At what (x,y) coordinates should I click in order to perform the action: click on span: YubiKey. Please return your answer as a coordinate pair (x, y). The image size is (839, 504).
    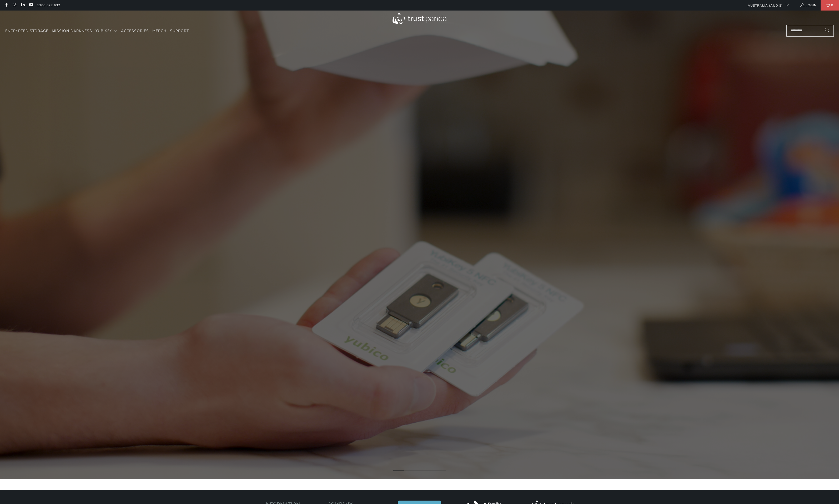
    Looking at the image, I should click on (104, 31).